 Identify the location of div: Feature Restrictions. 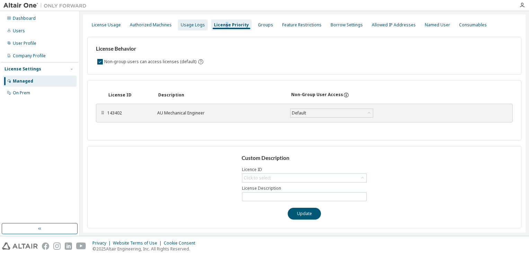
(302, 25).